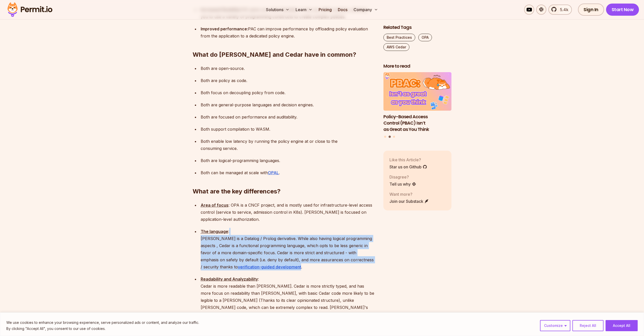 The height and width of the screenshot is (336, 644). I want to click on button: Solutions, so click(277, 9).